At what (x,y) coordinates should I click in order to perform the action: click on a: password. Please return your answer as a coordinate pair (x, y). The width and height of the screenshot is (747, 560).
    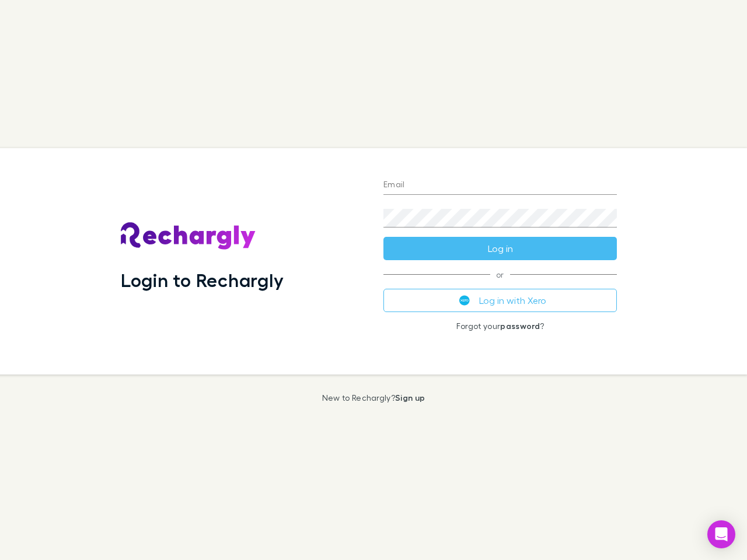
    Looking at the image, I should click on (520, 326).